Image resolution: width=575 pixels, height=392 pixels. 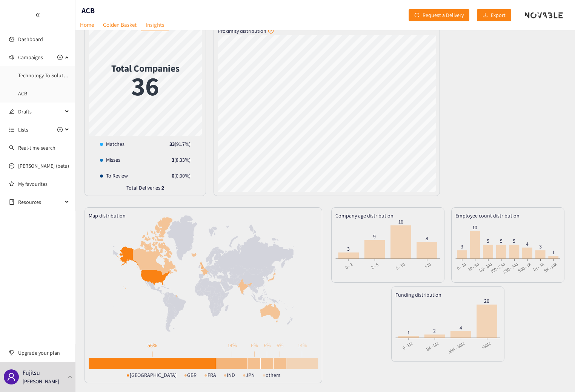 I want to click on strong: 3, so click(x=173, y=160).